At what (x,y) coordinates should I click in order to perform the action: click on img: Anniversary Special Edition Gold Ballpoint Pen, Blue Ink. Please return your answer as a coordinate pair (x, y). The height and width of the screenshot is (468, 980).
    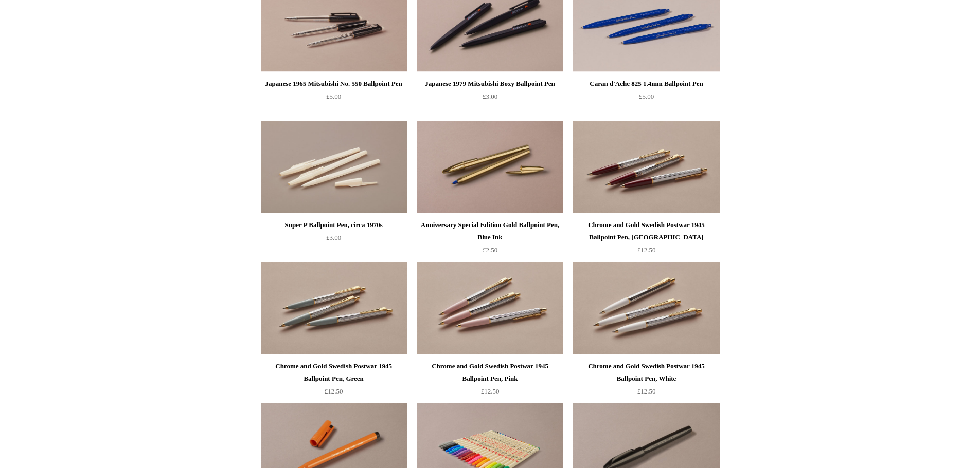
    Looking at the image, I should click on (490, 167).